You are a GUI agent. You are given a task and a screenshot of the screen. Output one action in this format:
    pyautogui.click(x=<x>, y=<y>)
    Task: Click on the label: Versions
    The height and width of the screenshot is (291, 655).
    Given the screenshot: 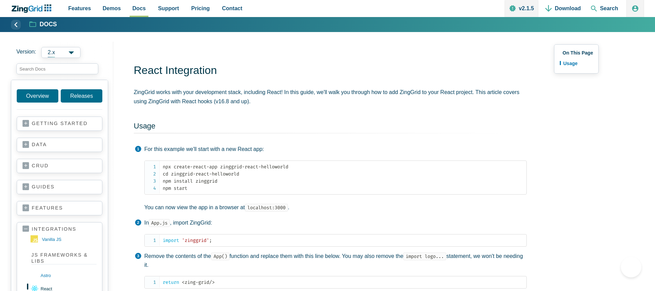 What is the action you would take?
    pyautogui.click(x=62, y=53)
    